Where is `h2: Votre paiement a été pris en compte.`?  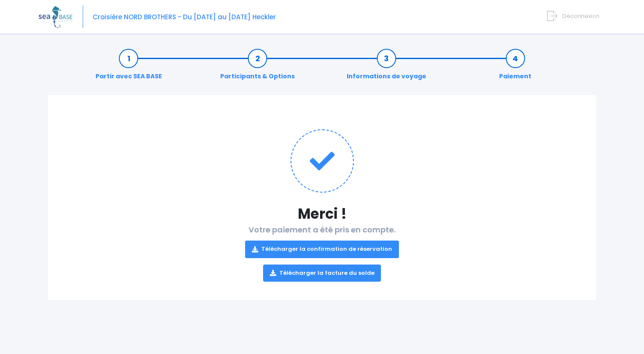 h2: Votre paiement a été pris en compte. is located at coordinates (322, 253).